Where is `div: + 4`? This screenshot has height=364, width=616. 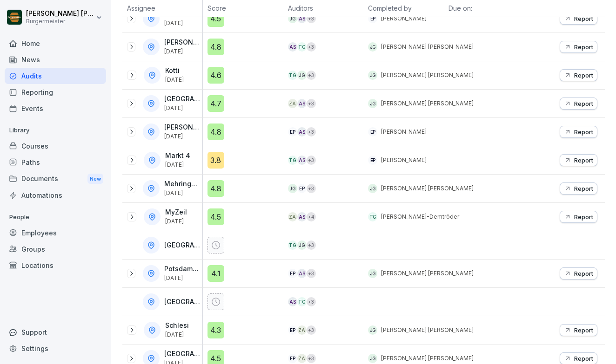
div: + 4 is located at coordinates (311, 217).